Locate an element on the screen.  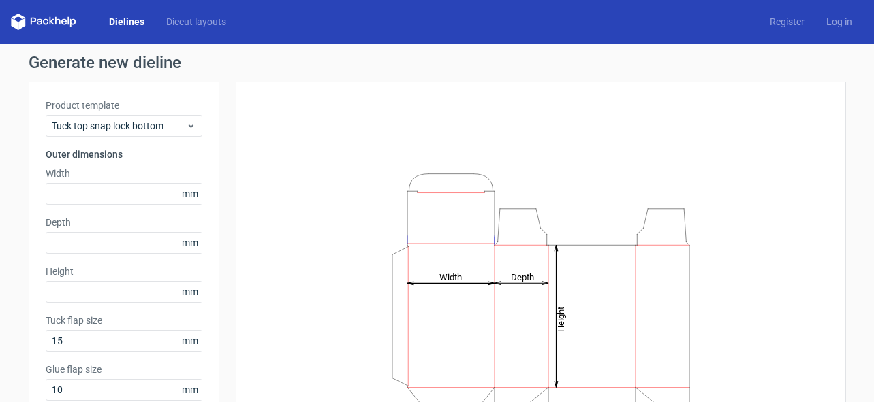
a: Log in is located at coordinates (839, 22).